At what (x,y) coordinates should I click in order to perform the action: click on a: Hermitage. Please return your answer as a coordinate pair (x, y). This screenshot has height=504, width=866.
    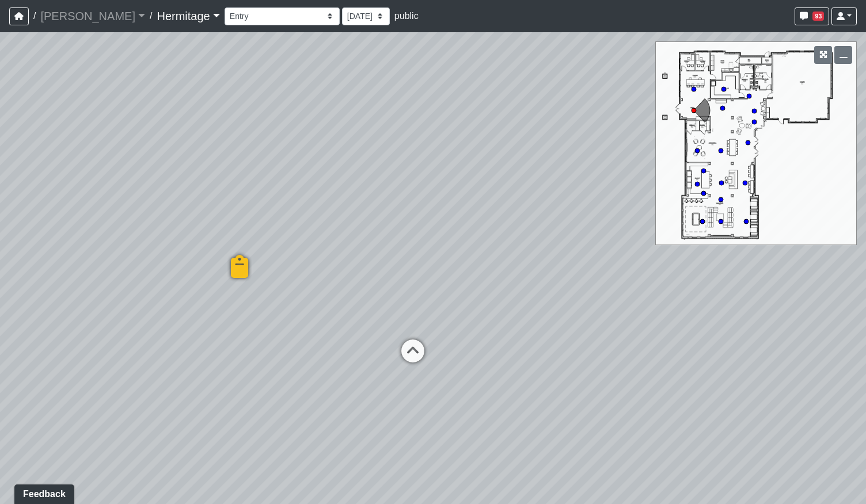
    Looking at the image, I should click on (187, 17).